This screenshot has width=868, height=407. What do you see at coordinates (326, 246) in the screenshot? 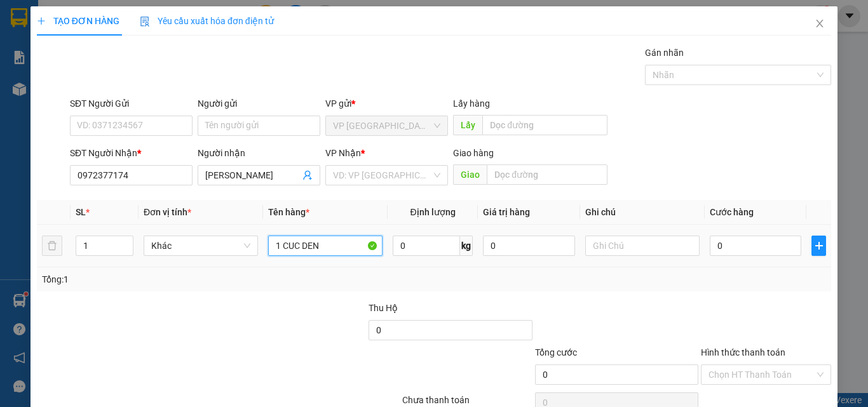
I see `input: VD: Bàn, Ghế` at bounding box center [326, 246].